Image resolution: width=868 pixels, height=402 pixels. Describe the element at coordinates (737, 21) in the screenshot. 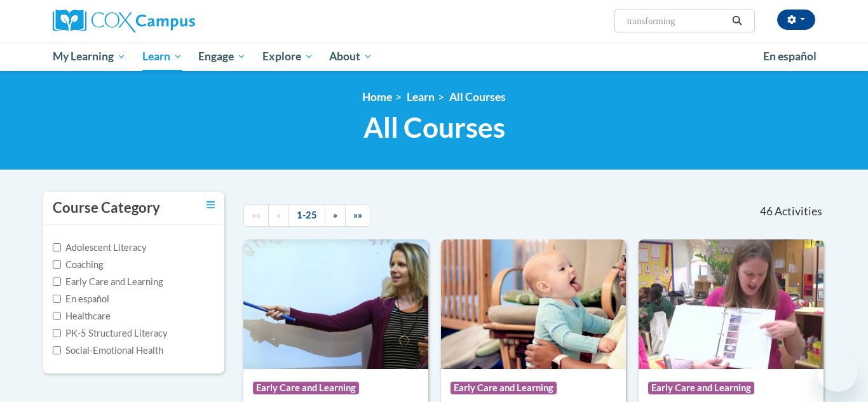

I see `button: Search` at that location.